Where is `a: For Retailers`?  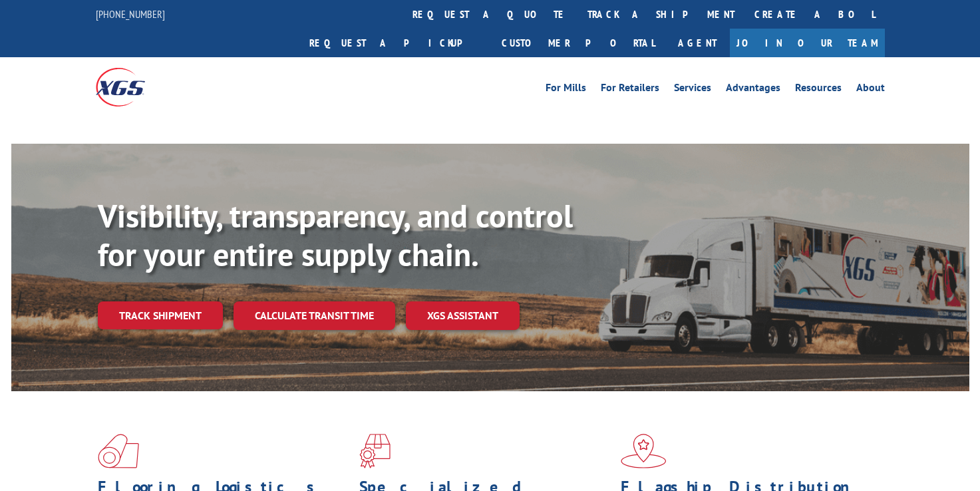 a: For Retailers is located at coordinates (630, 90).